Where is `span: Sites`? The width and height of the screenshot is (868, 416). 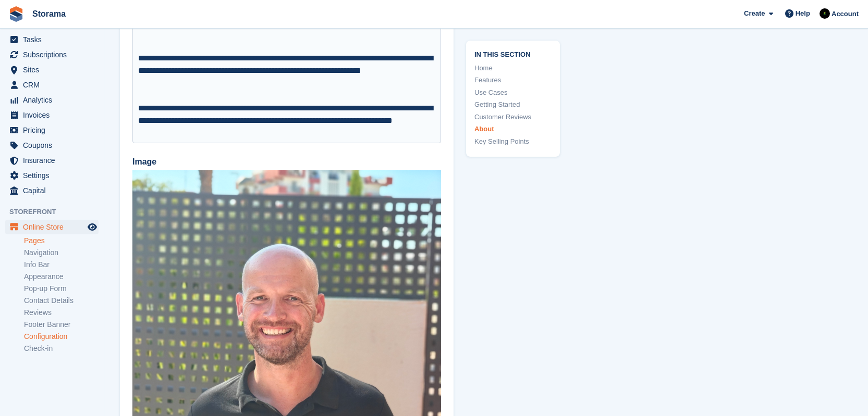 span: Sites is located at coordinates (54, 70).